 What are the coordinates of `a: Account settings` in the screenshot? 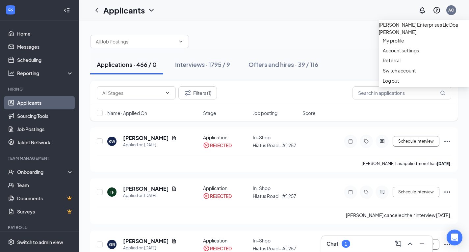 It's located at (424, 50).